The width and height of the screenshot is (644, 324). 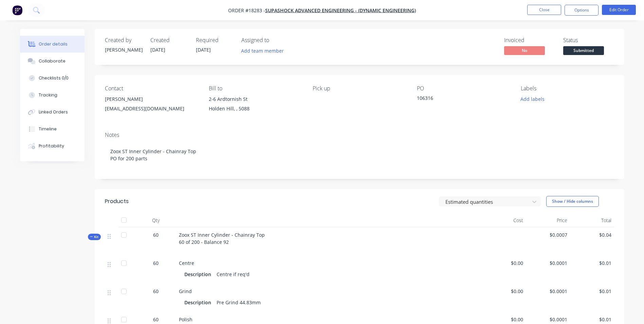 What do you see at coordinates (214, 40) in the screenshot?
I see `div: Required` at bounding box center [214, 40].